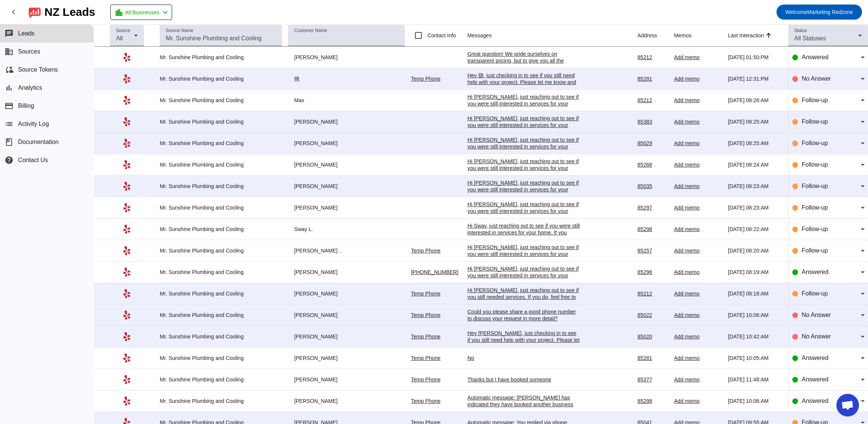 Image resolution: width=868 pixels, height=424 pixels. What do you see at coordinates (653, 208) in the screenshot?
I see `div: 85297` at bounding box center [653, 208].